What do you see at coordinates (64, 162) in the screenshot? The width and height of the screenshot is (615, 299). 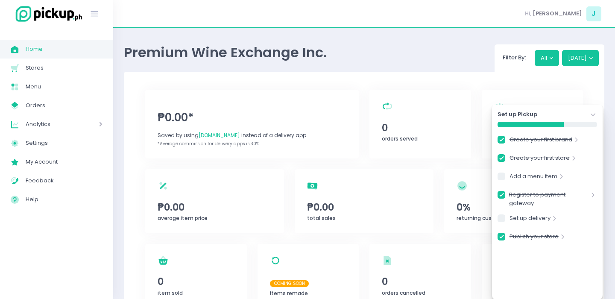 I see `span: My Account` at bounding box center [64, 162].